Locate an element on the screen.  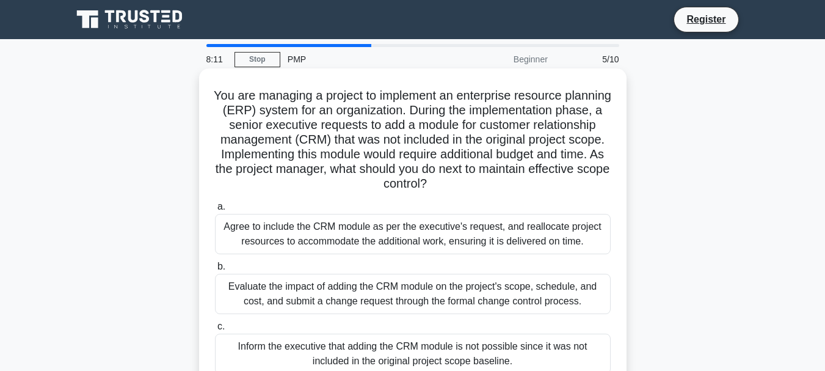
div: 8:11 is located at coordinates (217, 59).